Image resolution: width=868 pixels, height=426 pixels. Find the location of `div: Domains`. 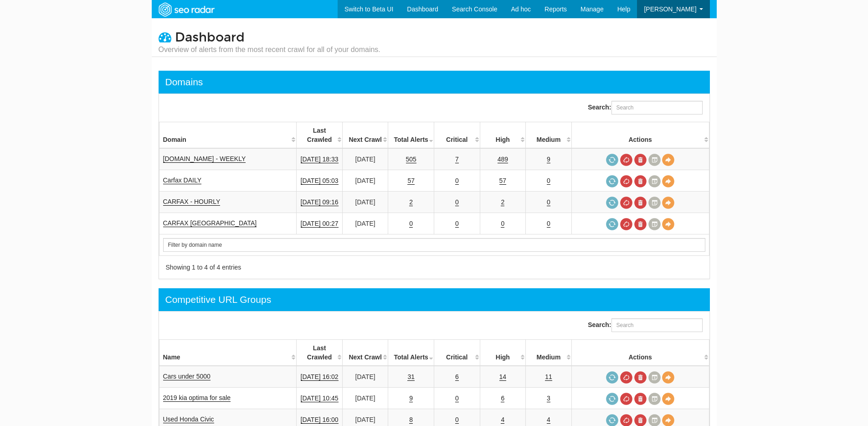

div: Domains is located at coordinates (184, 82).